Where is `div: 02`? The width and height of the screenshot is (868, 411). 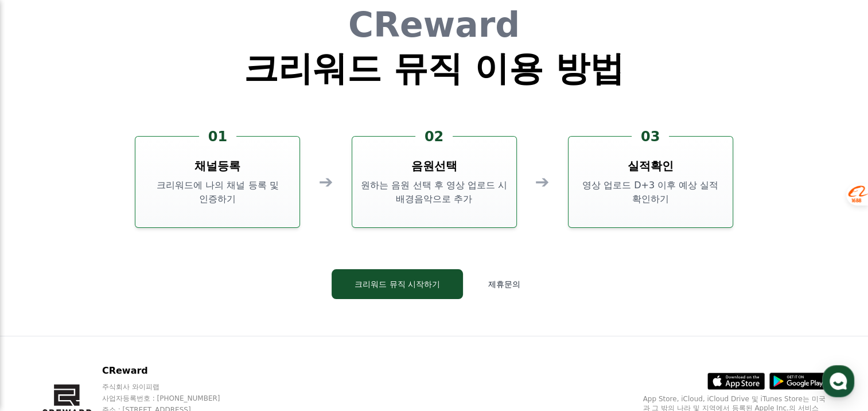
div: 02 is located at coordinates (434, 137).